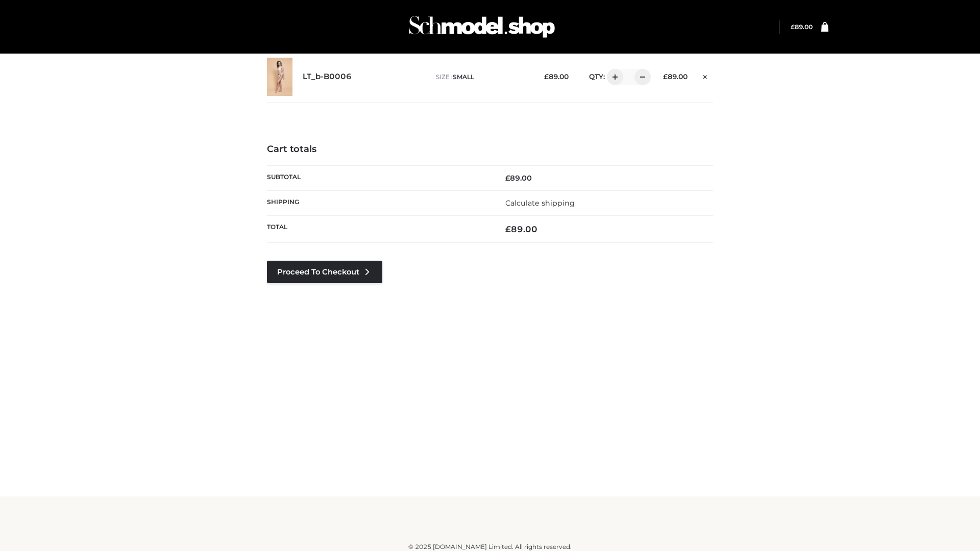  What do you see at coordinates (613, 77) in the screenshot?
I see `div: QTY:` at bounding box center [613, 77].